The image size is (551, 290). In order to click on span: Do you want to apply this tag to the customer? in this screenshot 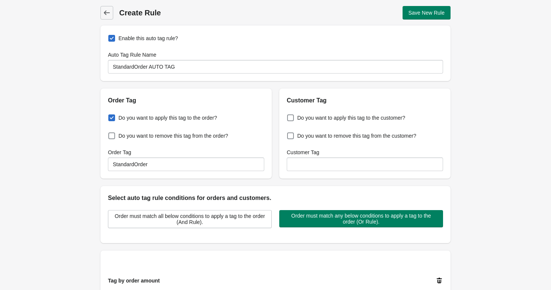, I will do `click(351, 118)`.